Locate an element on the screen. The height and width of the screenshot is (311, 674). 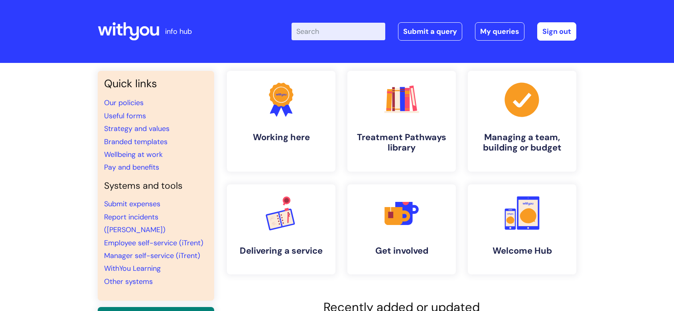
h4: Managing a team, building or budget is located at coordinates (522, 143).